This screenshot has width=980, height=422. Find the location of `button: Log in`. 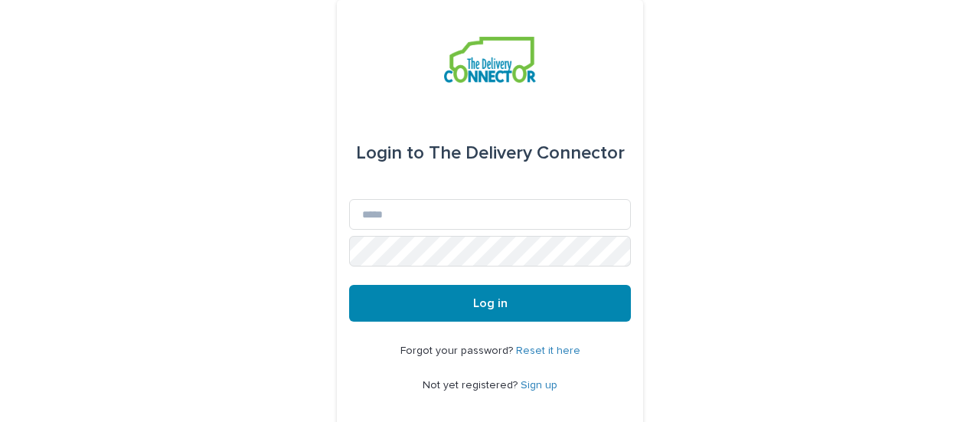

button: Log in is located at coordinates (490, 304).